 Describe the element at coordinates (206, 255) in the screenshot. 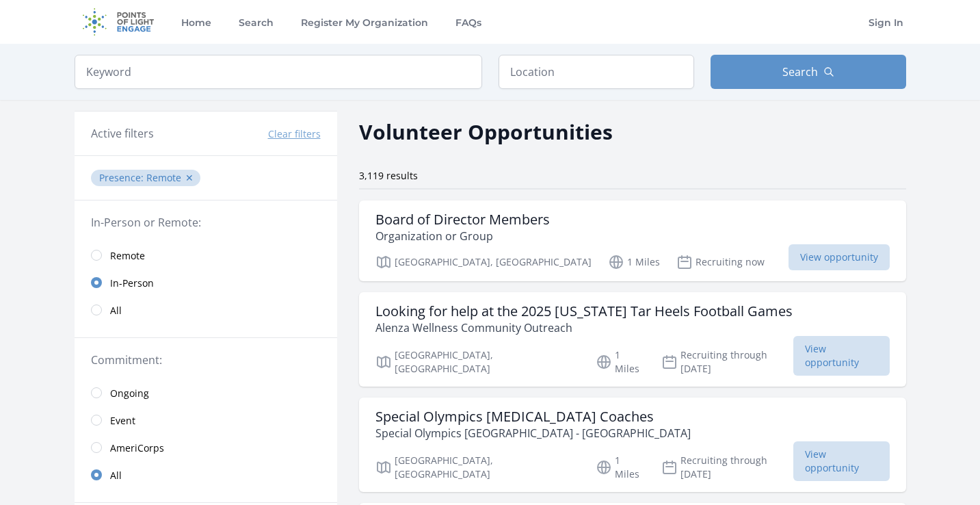

I see `a: Remote` at that location.